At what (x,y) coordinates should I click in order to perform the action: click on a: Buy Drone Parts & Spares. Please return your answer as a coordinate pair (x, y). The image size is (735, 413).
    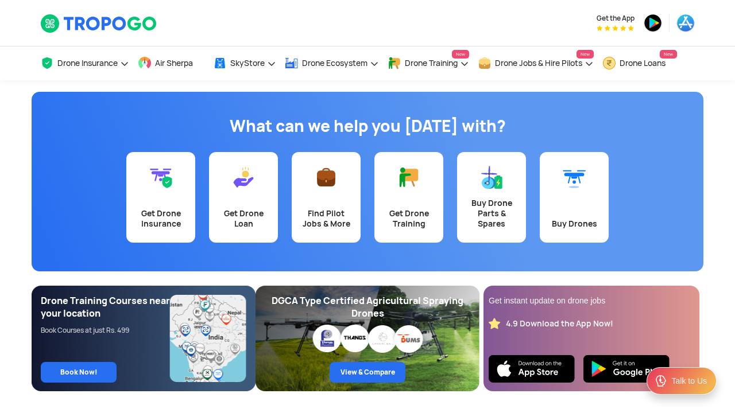
    Looking at the image, I should click on (491, 197).